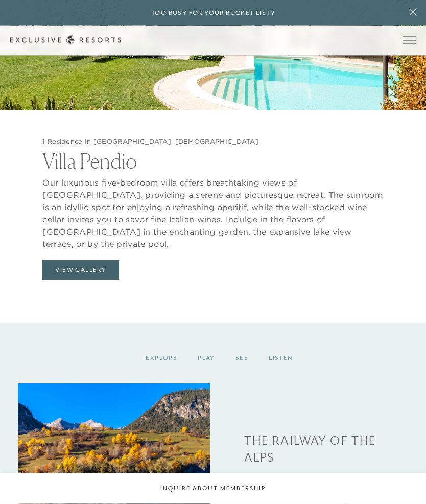  I want to click on div: Play, so click(206, 358).